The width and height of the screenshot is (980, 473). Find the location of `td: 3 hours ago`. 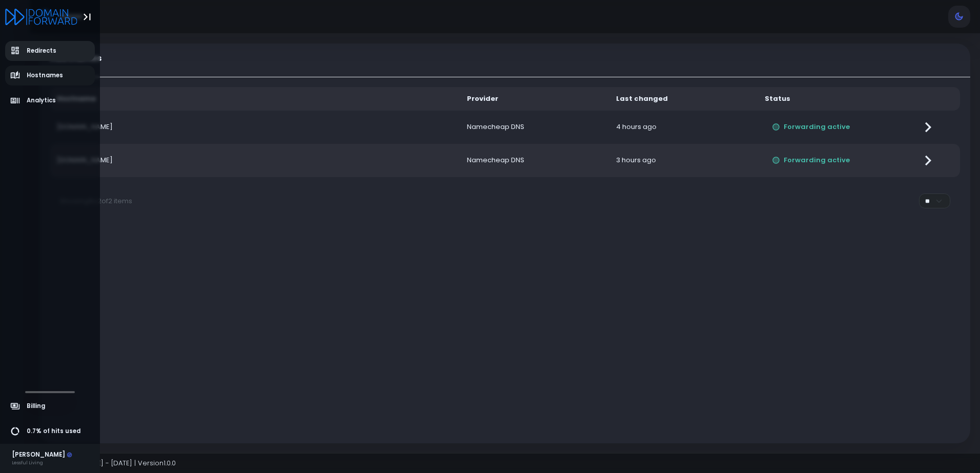

td: 3 hours ago is located at coordinates (683, 160).